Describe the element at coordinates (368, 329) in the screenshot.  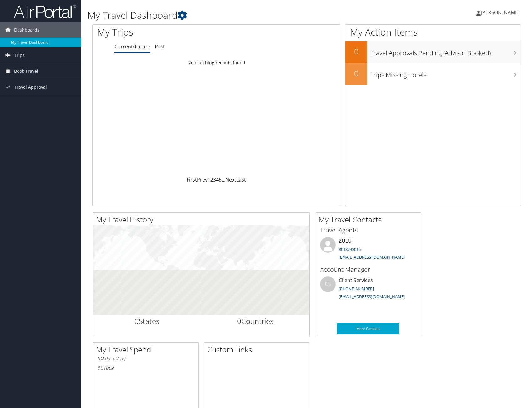
I see `a: More Contacts` at that location.